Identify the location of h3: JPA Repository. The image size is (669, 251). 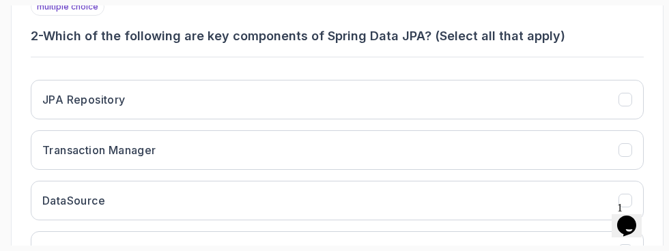
(84, 100).